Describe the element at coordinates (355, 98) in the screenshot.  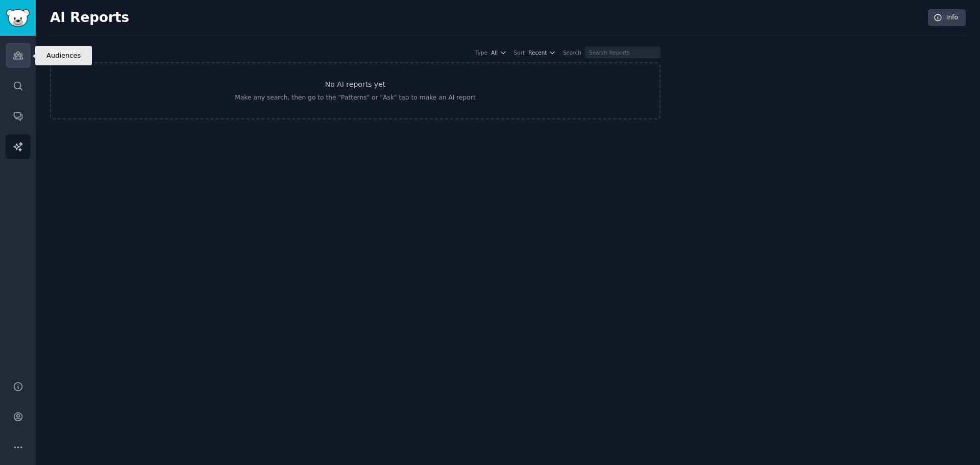
I see `div: Make any search, then go to the "Patterns" or "Ask" tab to make an AI report` at that location.